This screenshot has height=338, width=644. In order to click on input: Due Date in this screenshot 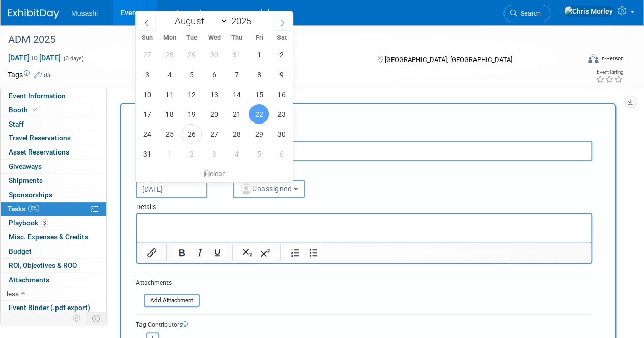, I will do `click(172, 189)`.